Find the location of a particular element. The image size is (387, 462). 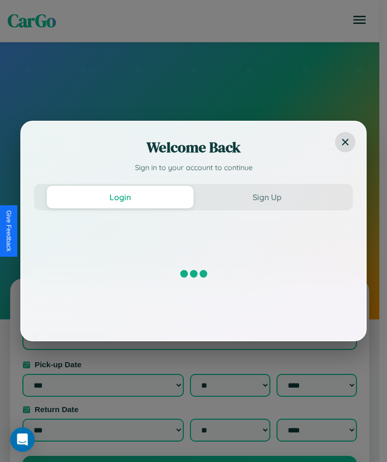

div: Open Intercom Messenger is located at coordinates (22, 440).